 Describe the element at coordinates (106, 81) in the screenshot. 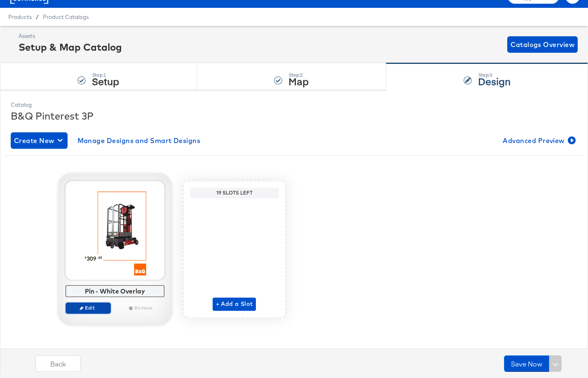

I see `strong: Setup` at that location.